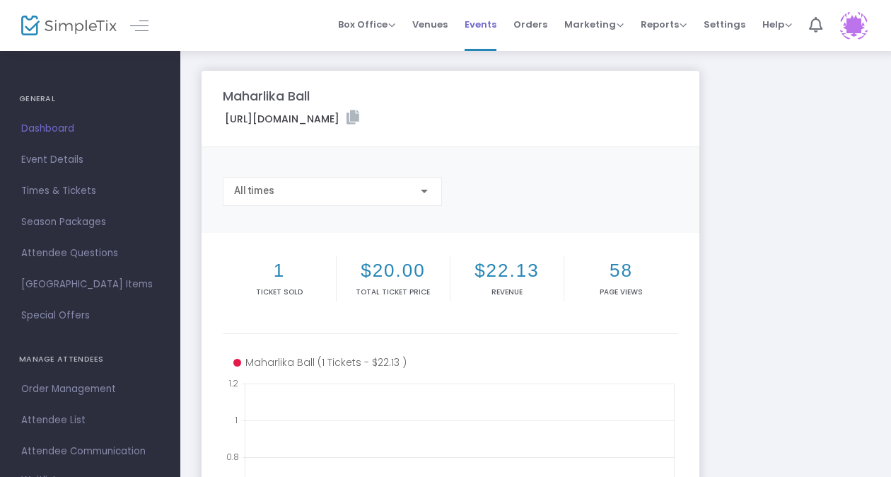 This screenshot has height=477, width=891. What do you see at coordinates (90, 160) in the screenshot?
I see `span: Event Details` at bounding box center [90, 160].